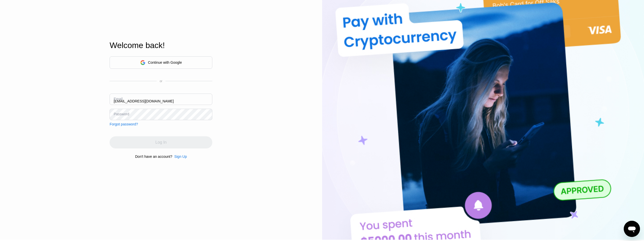 Image resolution: width=644 pixels, height=241 pixels. I want to click on div: Welcome back!, so click(161, 45).